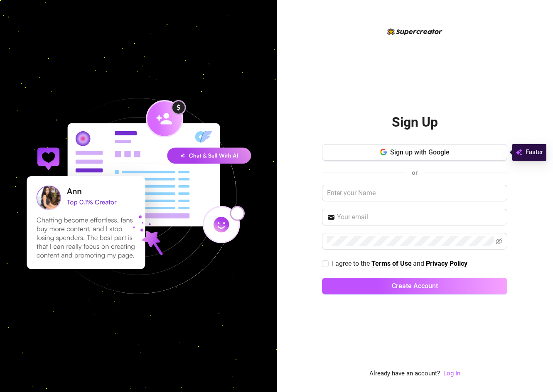  Describe the element at coordinates (415, 122) in the screenshot. I see `h2: Sign Up` at that location.